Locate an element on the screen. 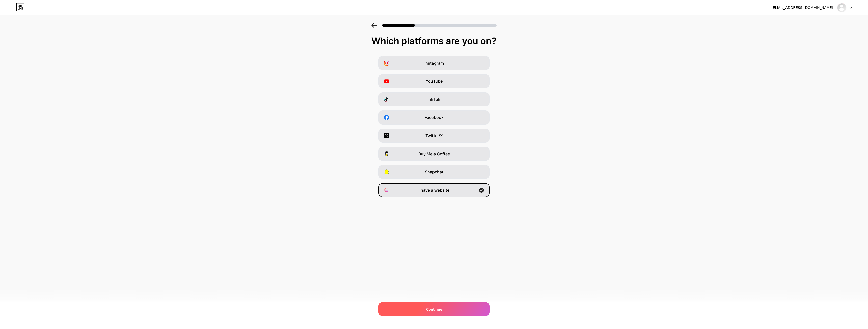 The height and width of the screenshot is (329, 868). div: Which platforms are you on? is located at coordinates (434, 41).